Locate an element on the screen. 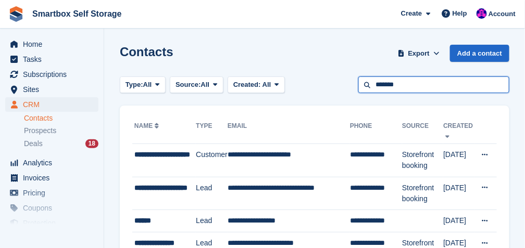 The height and width of the screenshot is (248, 525). span: Type: is located at coordinates (134, 85).